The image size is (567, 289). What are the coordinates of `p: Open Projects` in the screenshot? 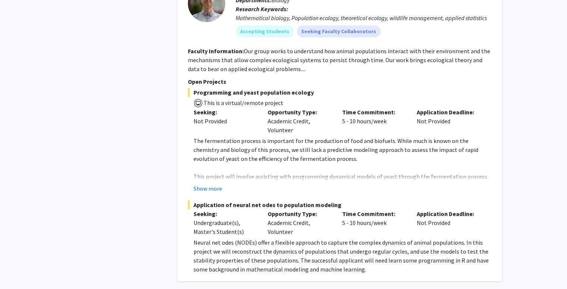 It's located at (339, 82).